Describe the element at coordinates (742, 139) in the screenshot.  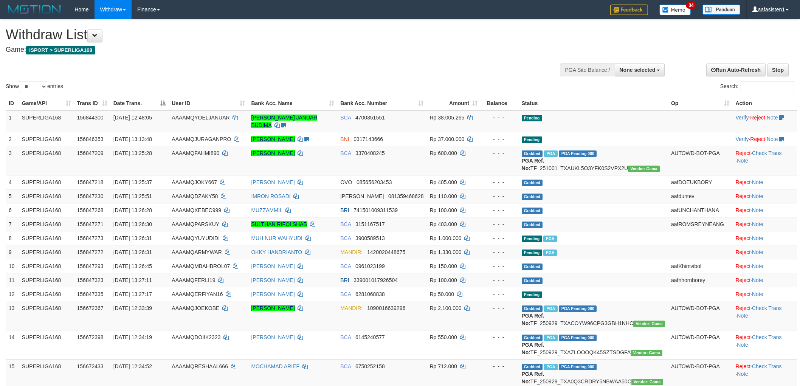
I see `a: Verify` at that location.